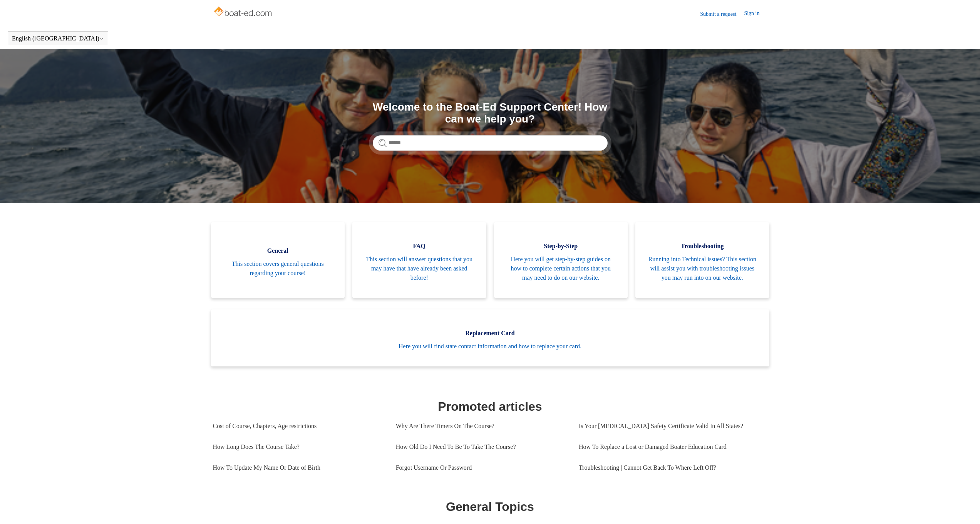 The width and height of the screenshot is (980, 524). Describe the element at coordinates (278, 251) in the screenshot. I see `span: General` at that location.